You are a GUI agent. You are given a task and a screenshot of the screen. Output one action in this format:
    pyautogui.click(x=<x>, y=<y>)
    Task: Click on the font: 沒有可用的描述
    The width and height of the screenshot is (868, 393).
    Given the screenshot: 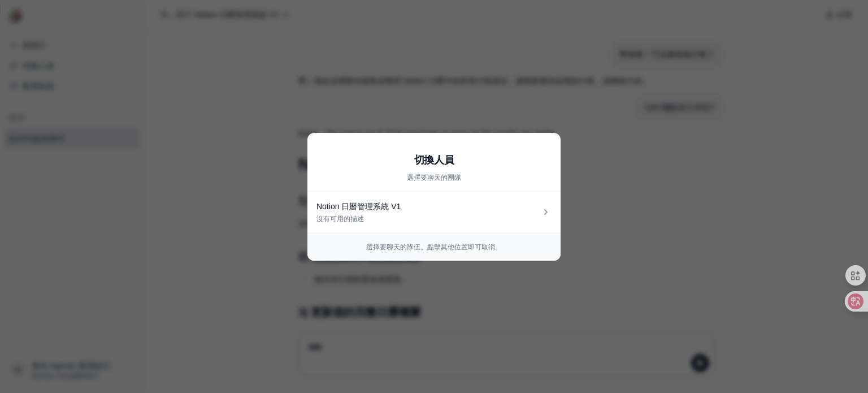 What is the action you would take?
    pyautogui.click(x=340, y=219)
    